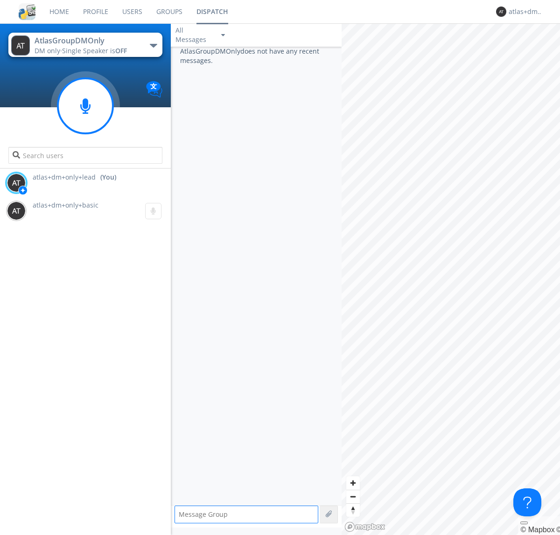 Image resolution: width=560 pixels, height=535 pixels. Describe the element at coordinates (526, 12) in the screenshot. I see `div: atlas+dm+only+lead` at that location.